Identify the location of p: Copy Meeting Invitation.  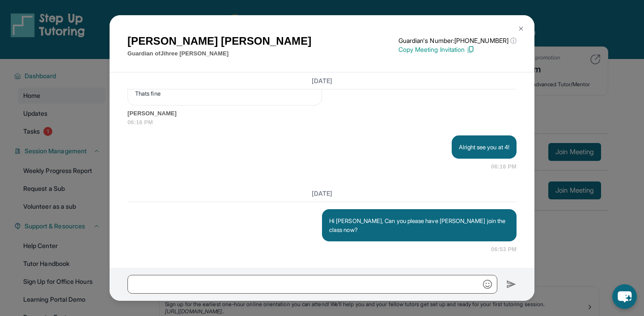
(457, 50).